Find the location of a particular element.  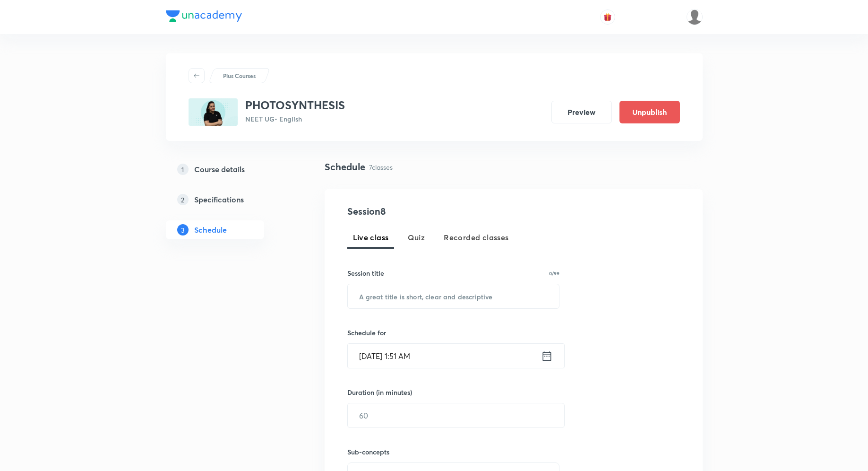

img: avatar is located at coordinates (608, 17).